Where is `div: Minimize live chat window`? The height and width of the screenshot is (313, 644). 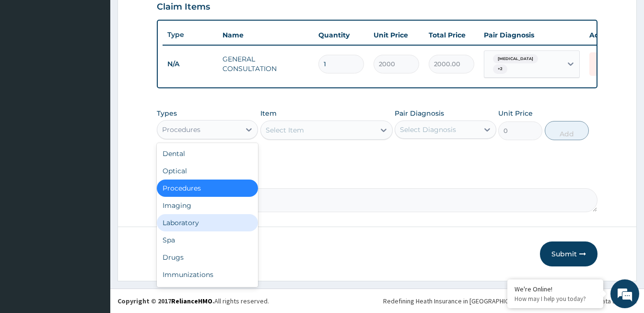
div: Minimize live chat window is located at coordinates (169, 16).